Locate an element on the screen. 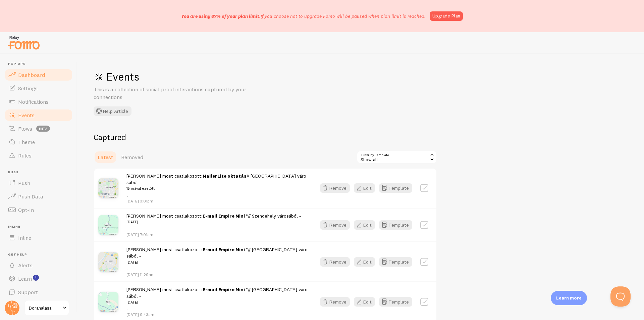 This screenshot has width=644, height=320. a: Opt-In is located at coordinates (39, 209).